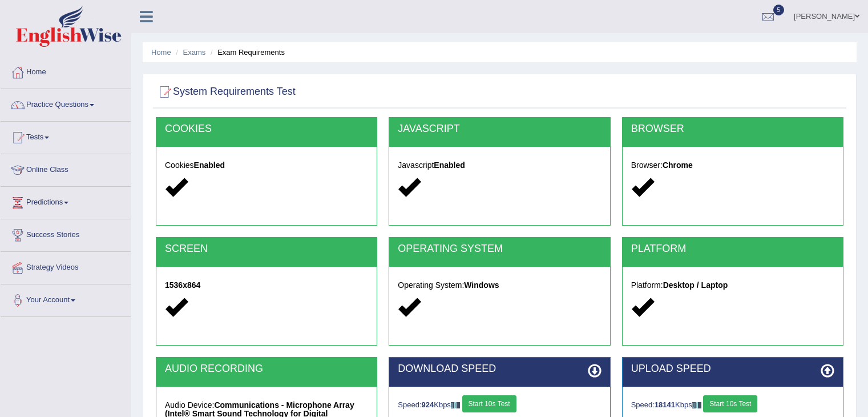  I want to click on h5: Browser:, so click(733, 165).